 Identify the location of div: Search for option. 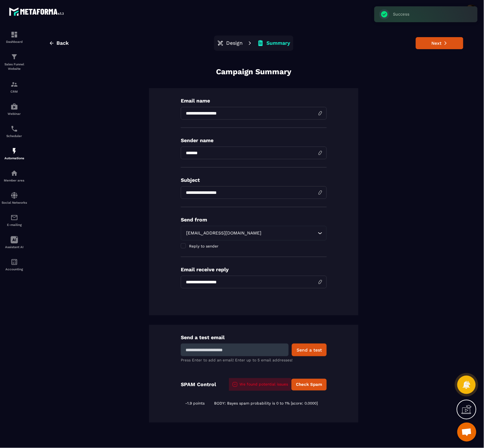
(254, 233).